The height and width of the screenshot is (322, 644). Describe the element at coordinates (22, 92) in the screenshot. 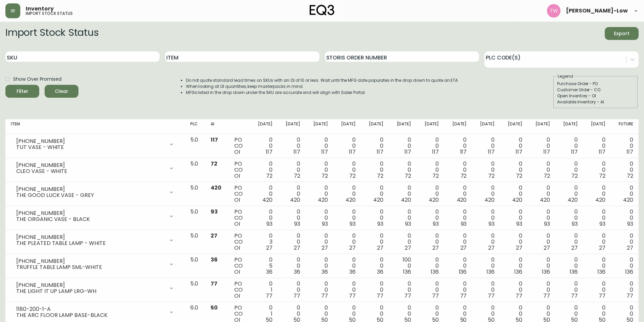

I see `button: Filter` at that location.